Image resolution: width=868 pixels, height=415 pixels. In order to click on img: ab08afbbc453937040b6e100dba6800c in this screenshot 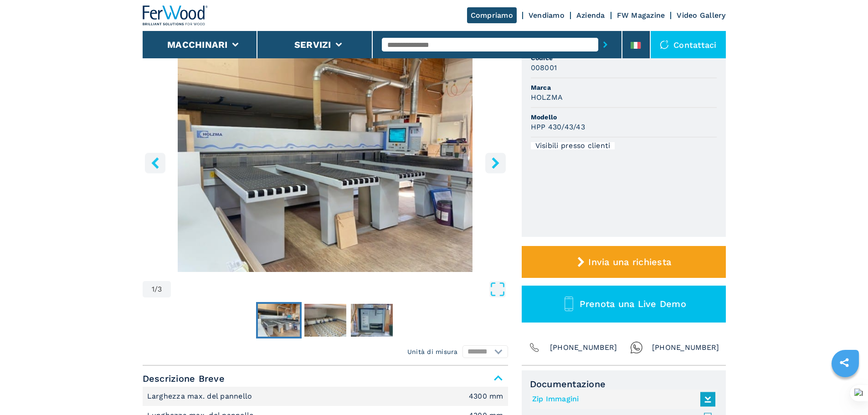, I will do `click(326, 320)`.